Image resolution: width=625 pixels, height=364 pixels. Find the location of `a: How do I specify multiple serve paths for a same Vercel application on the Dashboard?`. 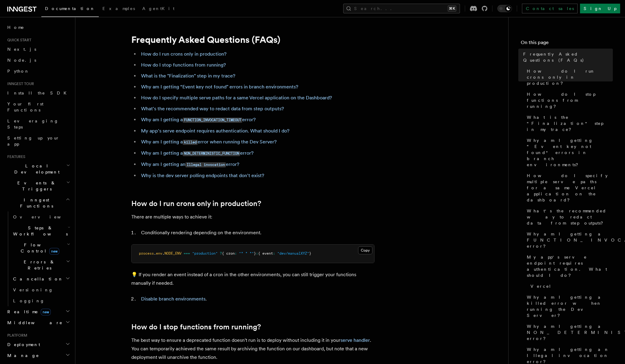

a: How do I specify multiple serve paths for a same Vercel application on the Dashboard? is located at coordinates (237, 98).